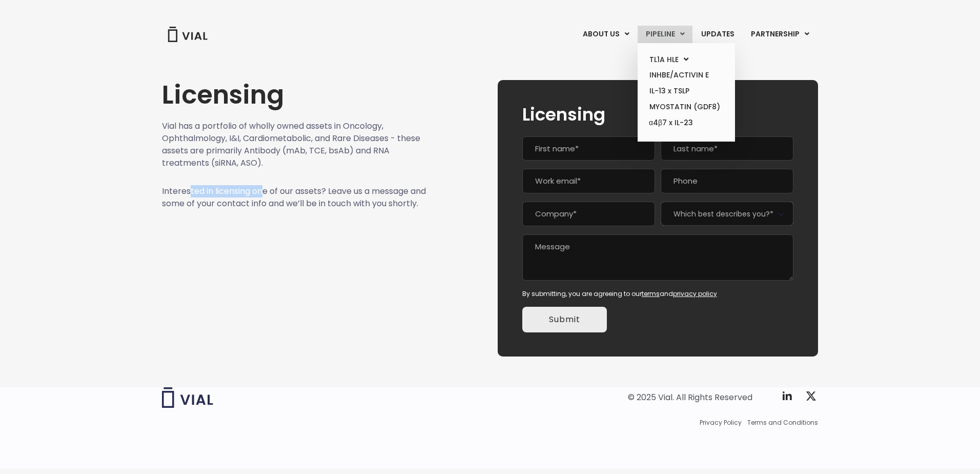 The height and width of the screenshot is (474, 980). Describe the element at coordinates (727, 181) in the screenshot. I see `input: Phone` at that location.